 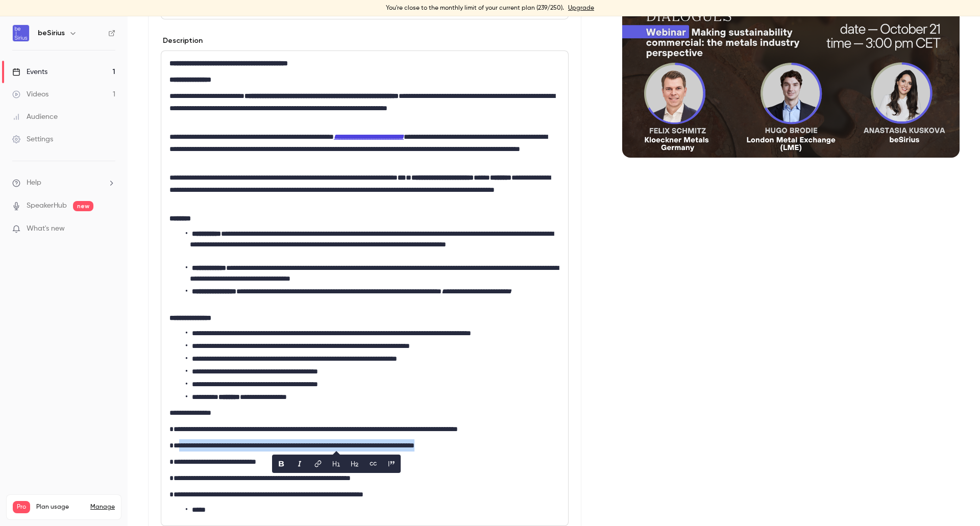 I want to click on div: Settings, so click(x=32, y=139).